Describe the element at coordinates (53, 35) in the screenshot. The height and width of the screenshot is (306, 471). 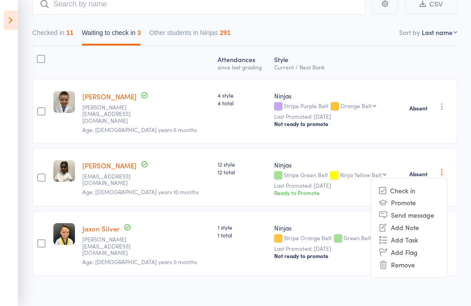
I see `button: Checked in11` at that location.